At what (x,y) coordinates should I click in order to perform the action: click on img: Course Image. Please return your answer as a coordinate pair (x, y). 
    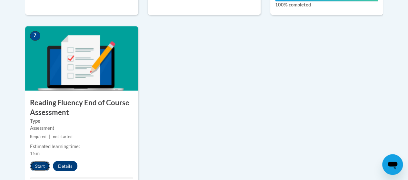
    Looking at the image, I should click on (82, 58).